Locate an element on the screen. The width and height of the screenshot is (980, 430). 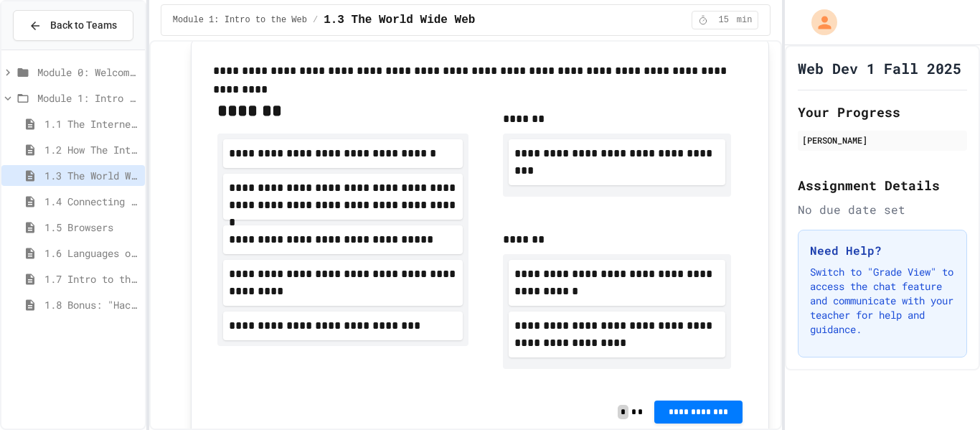
h1: Web Dev 1 Fall 2025 is located at coordinates (880, 68).